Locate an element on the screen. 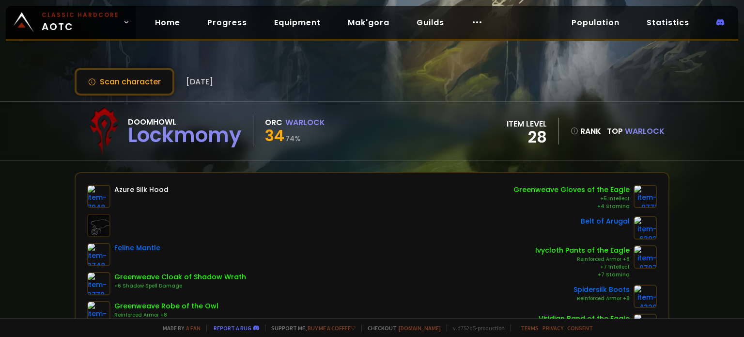 This screenshot has height=337, width=744. div: Spidersilk Boots is located at coordinates (601, 289).